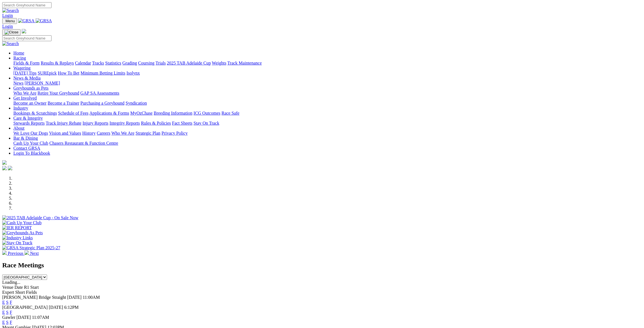 The image size is (644, 328). I want to click on a: Greyhounds as Pets, so click(31, 88).